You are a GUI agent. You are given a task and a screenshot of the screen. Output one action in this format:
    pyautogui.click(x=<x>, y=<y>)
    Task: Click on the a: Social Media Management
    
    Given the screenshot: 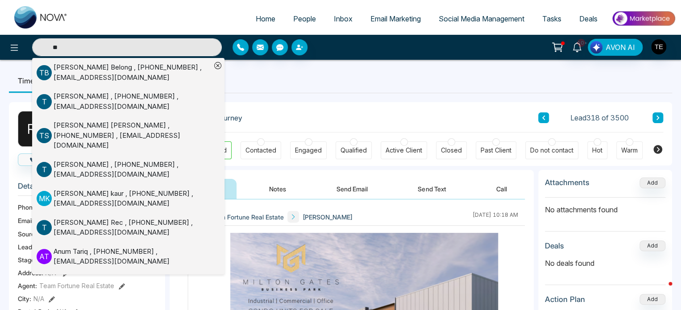 What is the action you would take?
    pyautogui.click(x=482, y=19)
    